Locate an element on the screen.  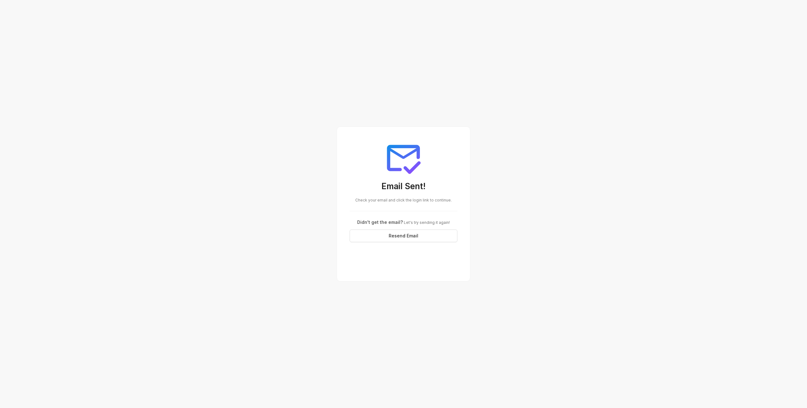
button: Resend Email is located at coordinates (403, 236).